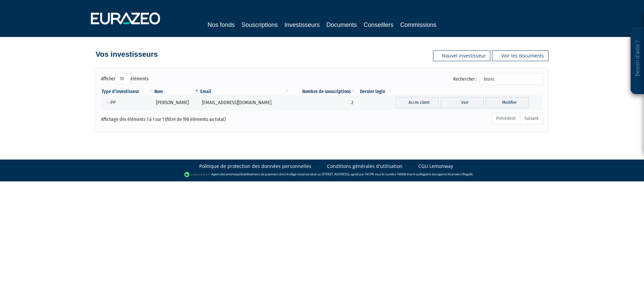 The image size is (644, 306). I want to click on div: Affichage des éléments 1 à 1 sur 1 (filtré de 198 éléments au total), so click(191, 118).